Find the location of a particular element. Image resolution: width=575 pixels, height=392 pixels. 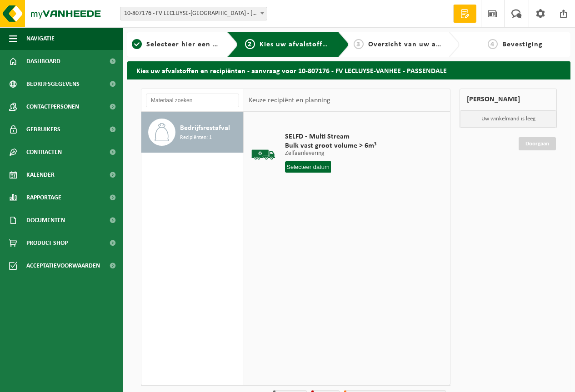

span: 1 is located at coordinates (137, 44).